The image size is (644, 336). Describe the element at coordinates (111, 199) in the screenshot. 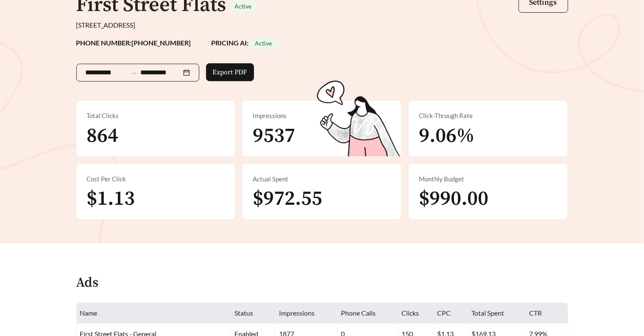

I see `span: $1.13` at that location.